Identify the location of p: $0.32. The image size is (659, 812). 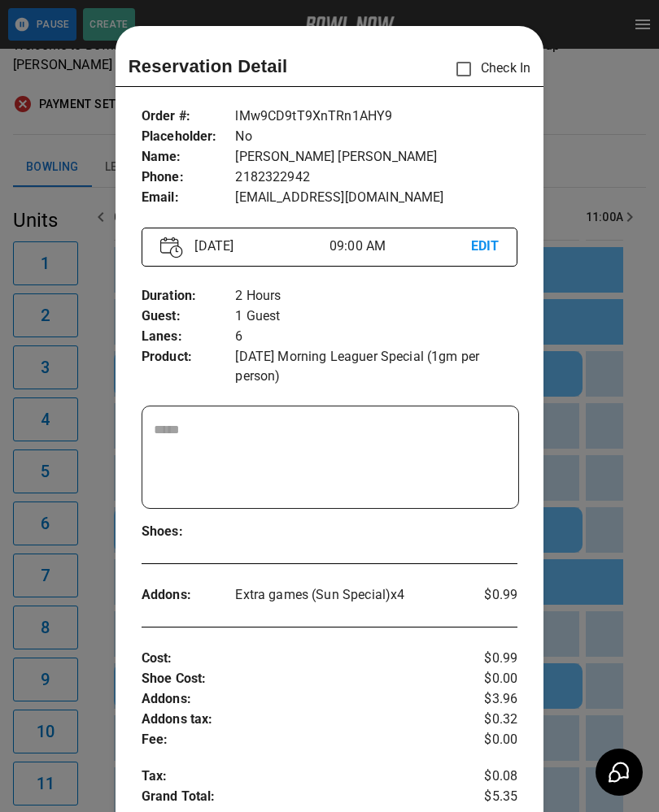
(485, 719).